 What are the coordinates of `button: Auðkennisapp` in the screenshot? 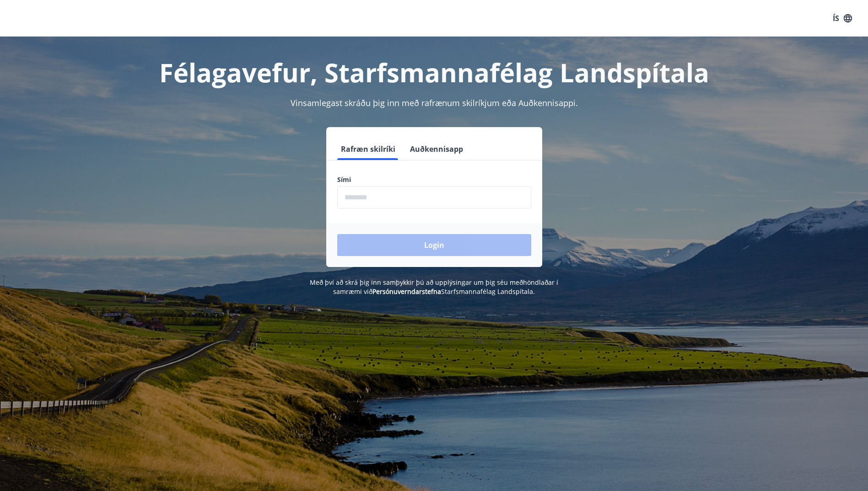 It's located at (436, 149).